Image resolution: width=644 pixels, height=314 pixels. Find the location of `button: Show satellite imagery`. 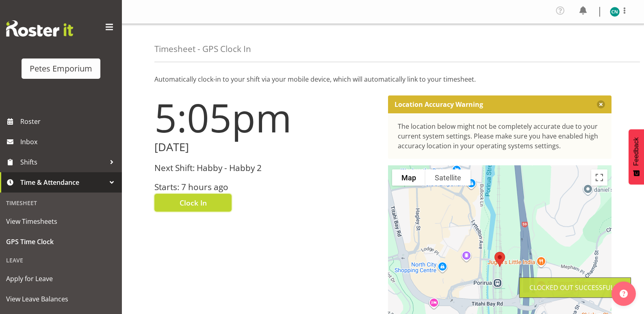

button: Show satellite imagery is located at coordinates (448, 177).